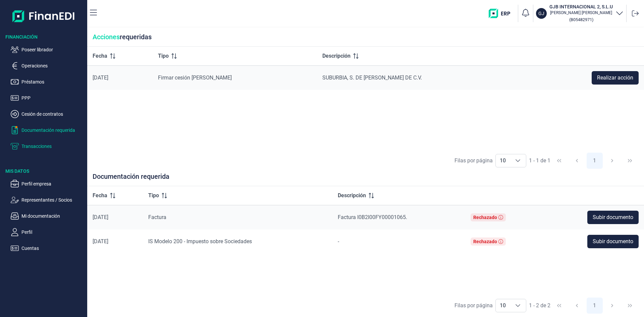  Describe the element at coordinates (540, 160) in the screenshot. I see `span: 1 - 1 de 1` at that location.